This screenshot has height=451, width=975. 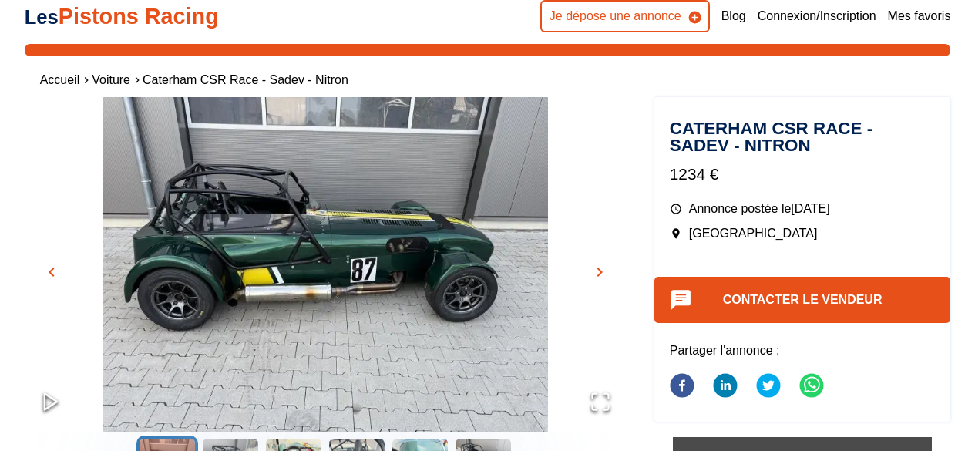 What do you see at coordinates (682, 387) in the screenshot?
I see `button: facebook` at bounding box center [682, 387].